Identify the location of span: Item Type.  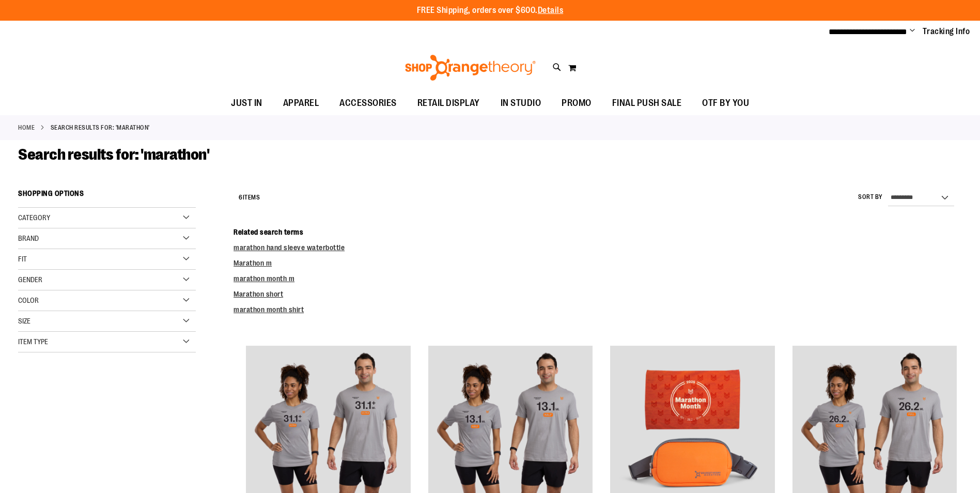
(33, 341).